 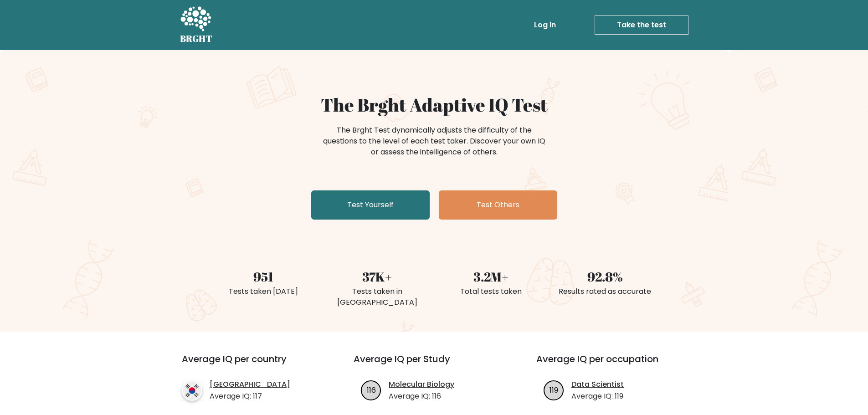 I want to click on img: country, so click(x=192, y=390).